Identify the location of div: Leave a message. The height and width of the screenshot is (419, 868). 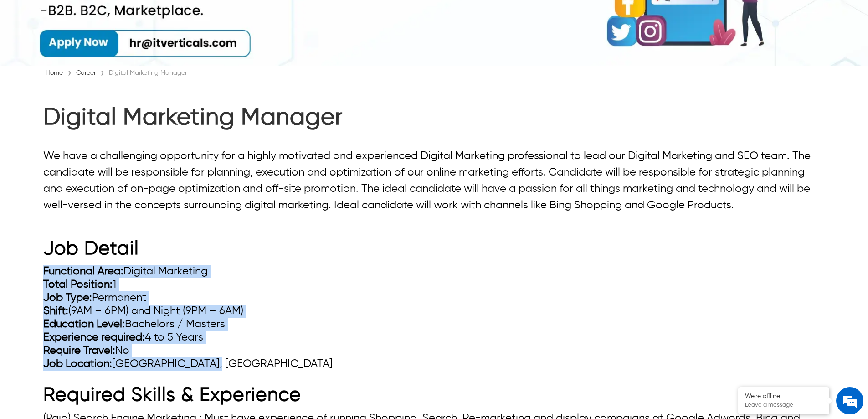
(101, 57).